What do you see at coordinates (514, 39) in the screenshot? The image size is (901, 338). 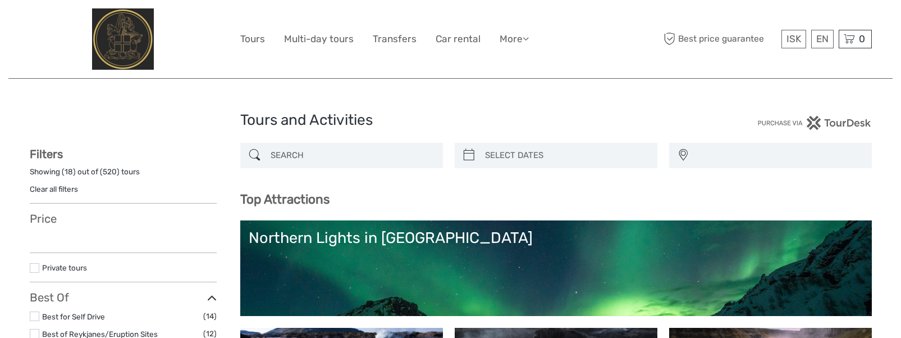 I see `a: More` at bounding box center [514, 39].